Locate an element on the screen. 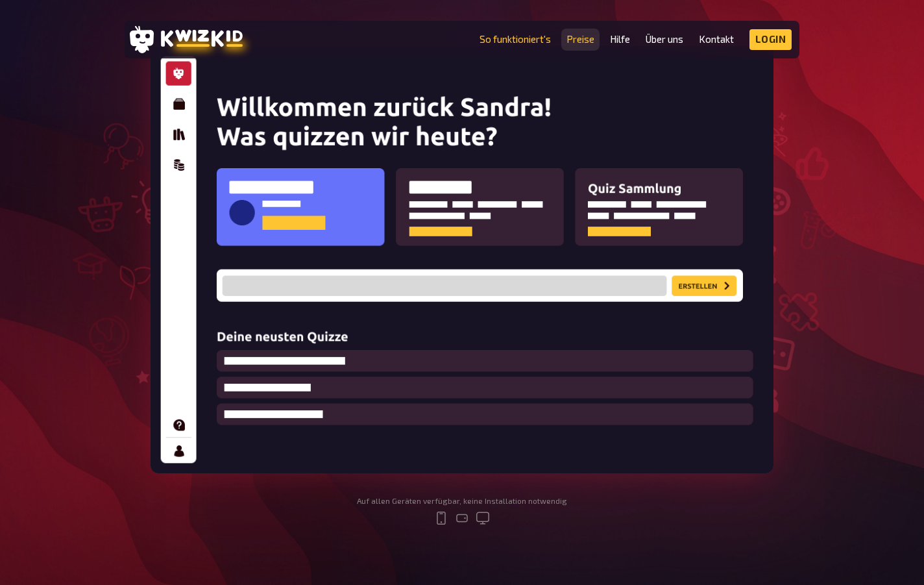 This screenshot has width=924, height=585. a: Kontakt is located at coordinates (716, 39).